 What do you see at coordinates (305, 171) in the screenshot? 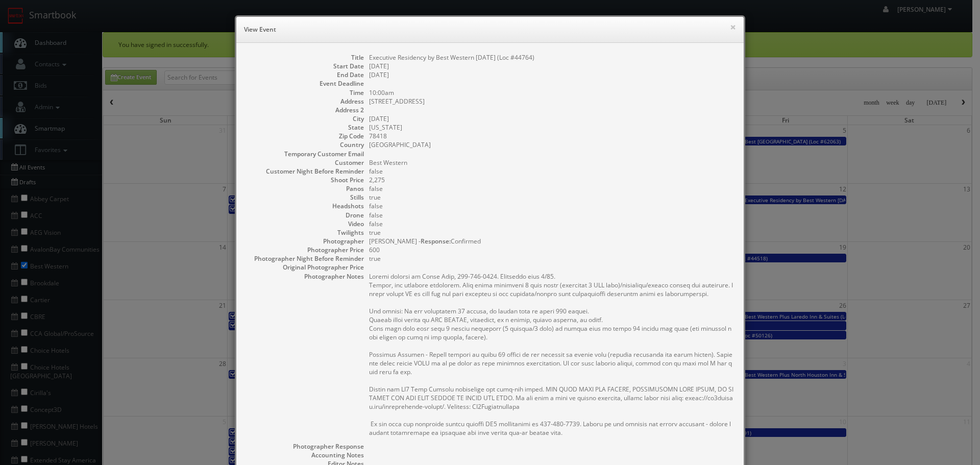
I see `dt: Customer Night Before Reminder` at bounding box center [305, 171].